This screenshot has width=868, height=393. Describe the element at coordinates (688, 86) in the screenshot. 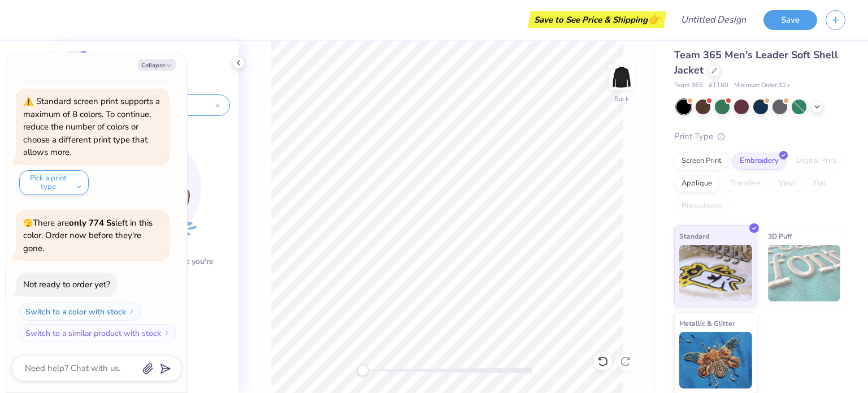

I see `span: Team 365` at that location.